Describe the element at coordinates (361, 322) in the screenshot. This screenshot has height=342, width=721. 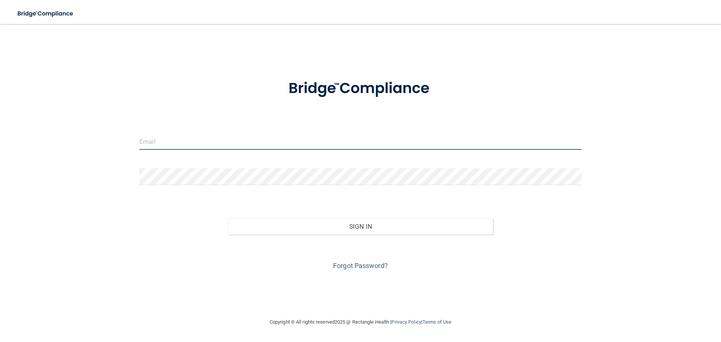
I see `div: Copyright © All rights reserved 2025 @ Rectangle Health | |` at that location.